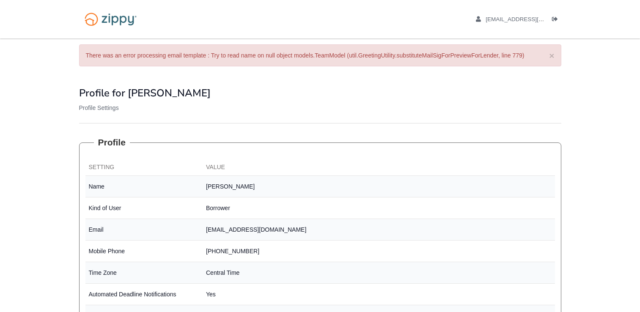 The width and height of the screenshot is (640, 312). Describe the element at coordinates (144, 208) in the screenshot. I see `td: Kind of User` at that location.